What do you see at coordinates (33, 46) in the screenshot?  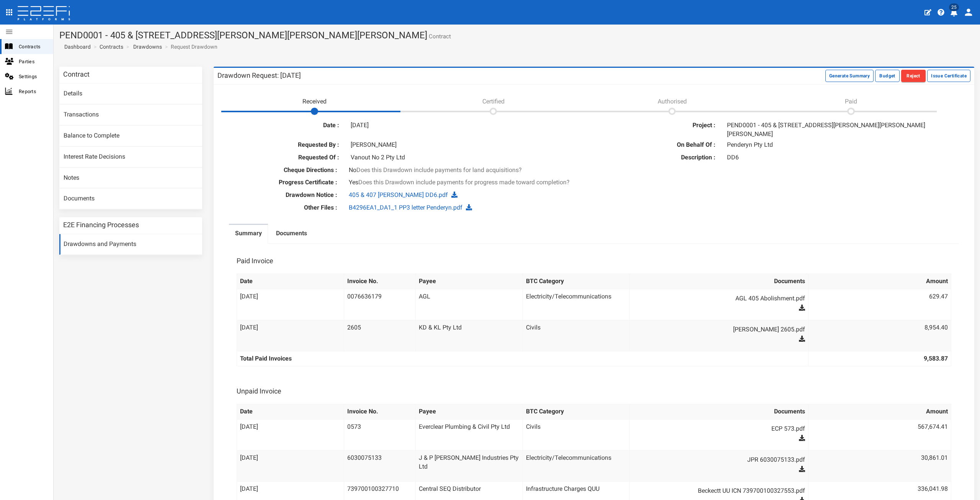 I see `span: Contracts` at bounding box center [33, 46].